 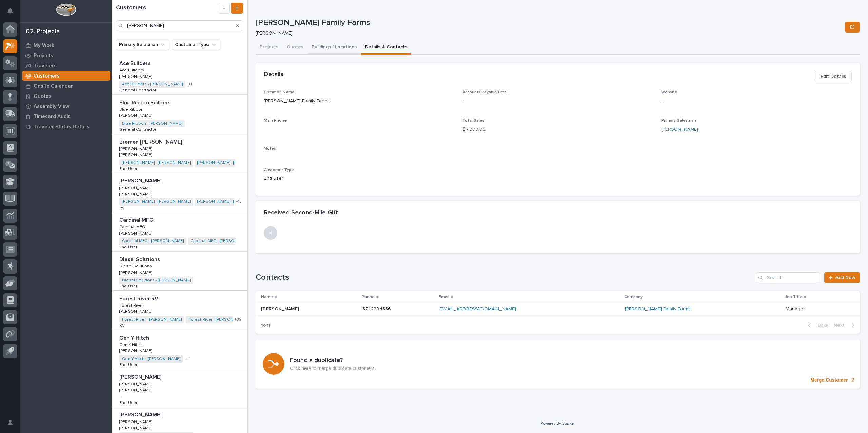 I want to click on button: Details & Contacts, so click(x=386, y=48).